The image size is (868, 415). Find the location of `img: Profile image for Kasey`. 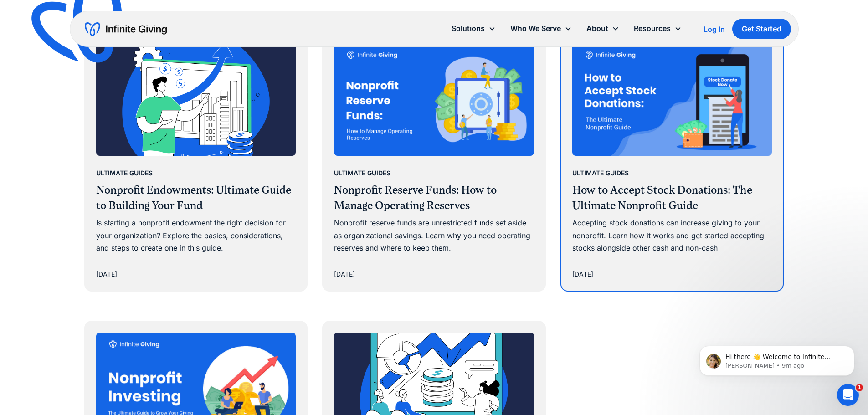

img: Profile image for Kasey is located at coordinates (28, 35).